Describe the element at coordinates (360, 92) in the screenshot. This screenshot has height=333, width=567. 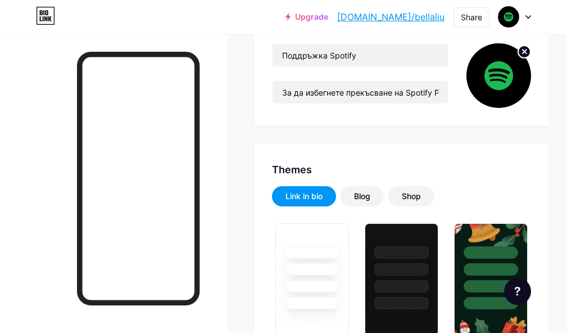
I see `input: Bio` at that location.